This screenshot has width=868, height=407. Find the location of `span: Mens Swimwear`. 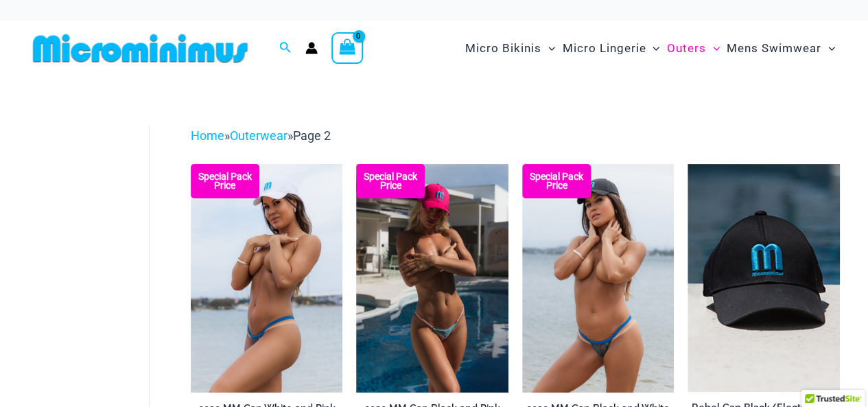

span: Mens Swimwear is located at coordinates (774, 48).